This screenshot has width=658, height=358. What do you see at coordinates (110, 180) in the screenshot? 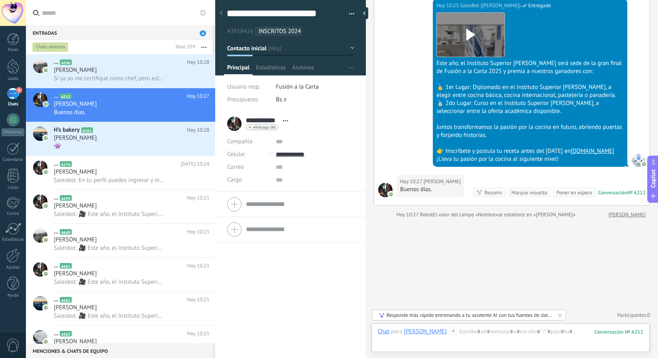
I see `span: Salesbot: En tu perfil puedes ingresar y modificar la receta que ya tienes postulada :)` at bounding box center [110, 180].